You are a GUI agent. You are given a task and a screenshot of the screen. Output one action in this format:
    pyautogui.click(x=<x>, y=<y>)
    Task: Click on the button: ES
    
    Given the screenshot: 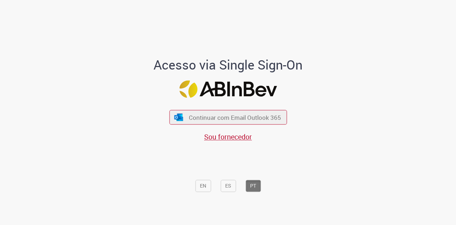 What is the action you would take?
    pyautogui.click(x=228, y=185)
    